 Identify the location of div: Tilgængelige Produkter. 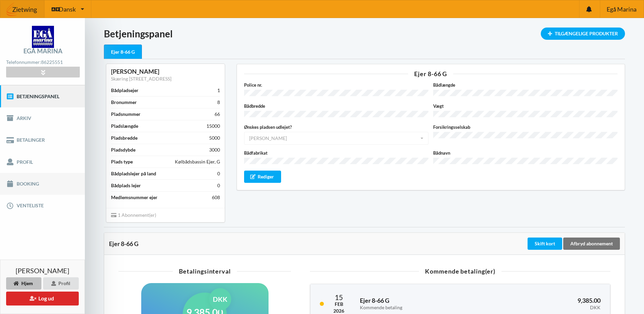
(583, 34).